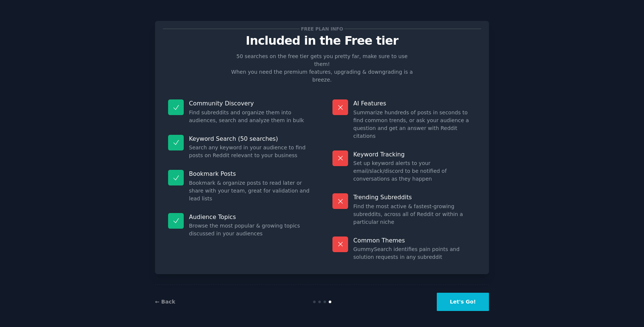 This screenshot has height=327, width=644. What do you see at coordinates (250, 117) in the screenshot?
I see `dd: Find subreddits and organize them into audiences, search and analyze them in bulk` at bounding box center [250, 117].